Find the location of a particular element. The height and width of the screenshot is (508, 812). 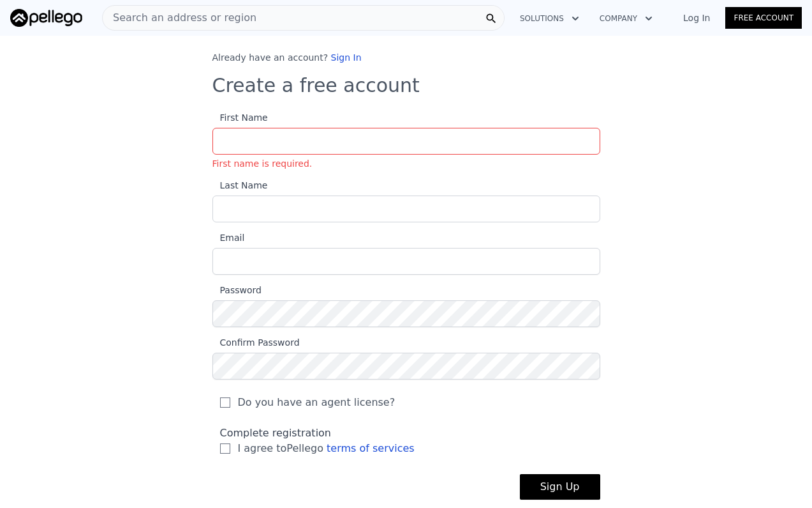

button: Sign Up is located at coordinates (560, 487).